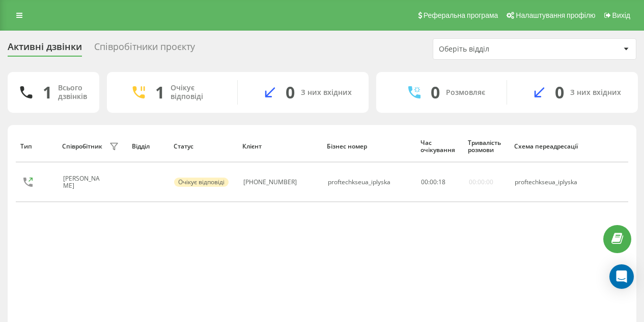 The image size is (644, 322). What do you see at coordinates (621, 15) in the screenshot?
I see `span: Вихід` at bounding box center [621, 15].